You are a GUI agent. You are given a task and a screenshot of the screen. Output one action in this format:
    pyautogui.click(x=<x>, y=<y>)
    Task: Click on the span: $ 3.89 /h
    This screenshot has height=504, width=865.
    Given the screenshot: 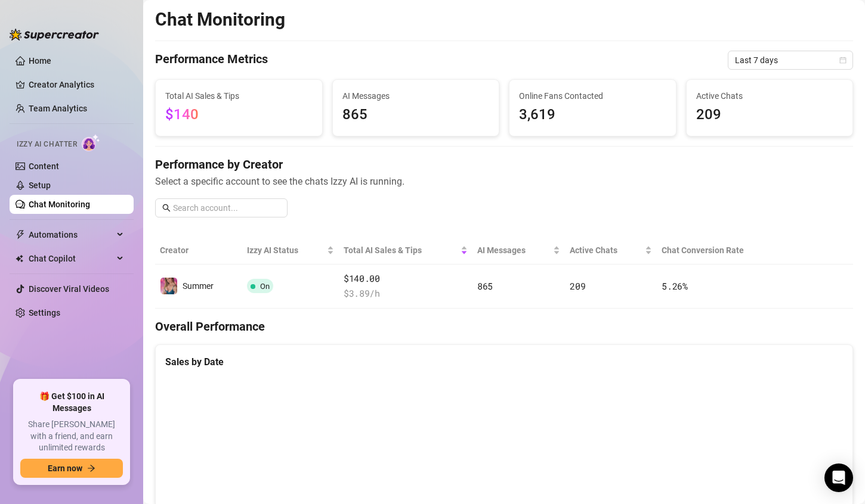 What is the action you would take?
    pyautogui.click(x=405, y=294)
    